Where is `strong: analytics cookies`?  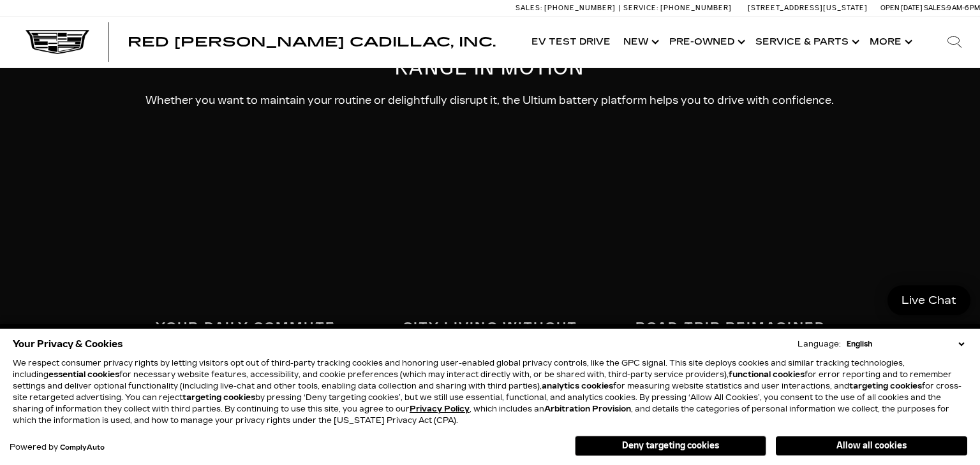
strong: analytics cookies is located at coordinates (578, 386).